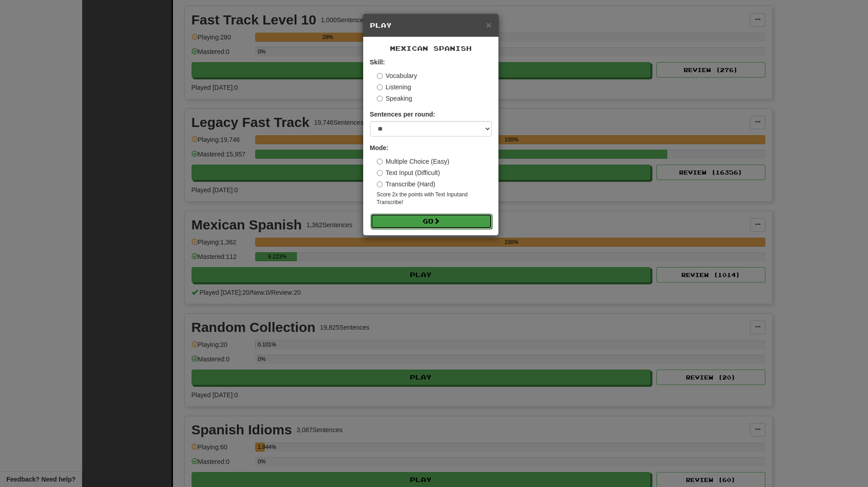 The height and width of the screenshot is (487, 868). What do you see at coordinates (405, 184) in the screenshot?
I see `label: Transcribe (Hard)` at bounding box center [405, 184].